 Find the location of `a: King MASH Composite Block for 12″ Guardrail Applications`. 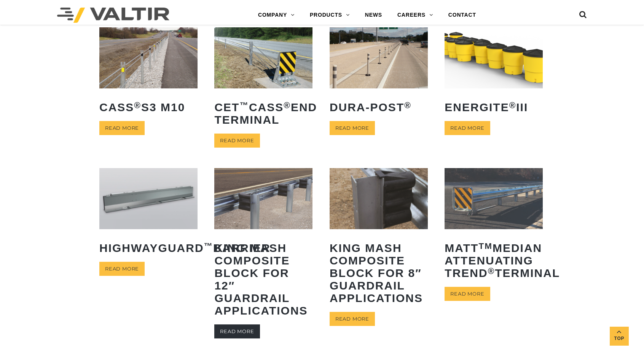

a: King MASH Composite Block for 12″ Guardrail Applications is located at coordinates (263, 246).